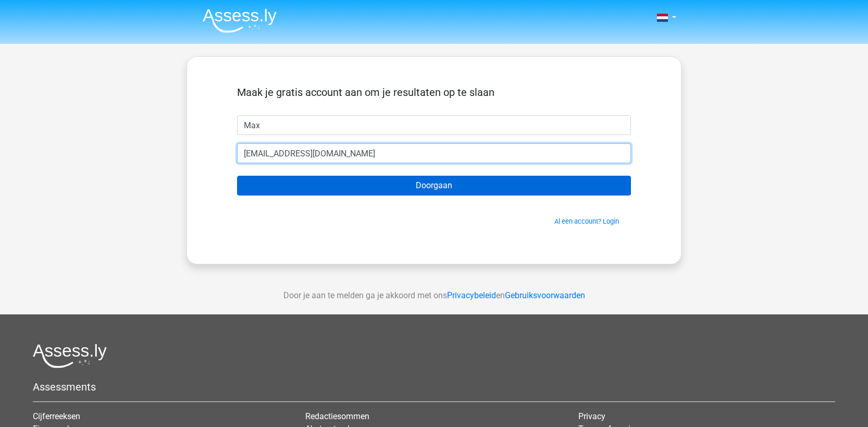 This screenshot has width=868, height=427. I want to click on input: Email, so click(434, 153).